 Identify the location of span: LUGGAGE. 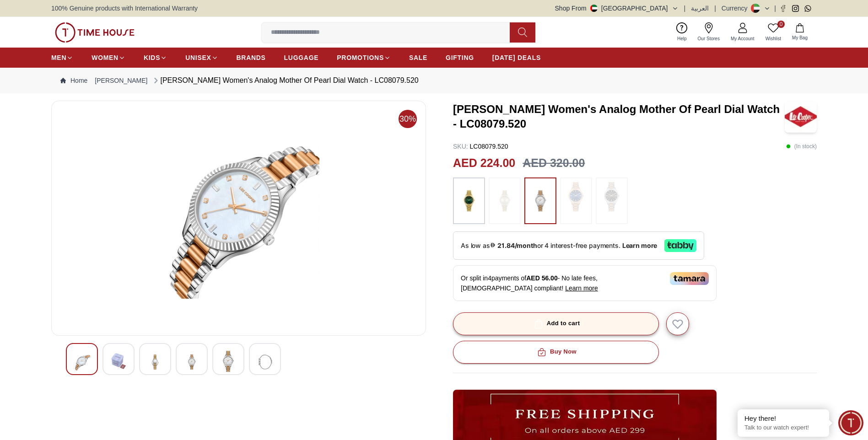
(301, 57).